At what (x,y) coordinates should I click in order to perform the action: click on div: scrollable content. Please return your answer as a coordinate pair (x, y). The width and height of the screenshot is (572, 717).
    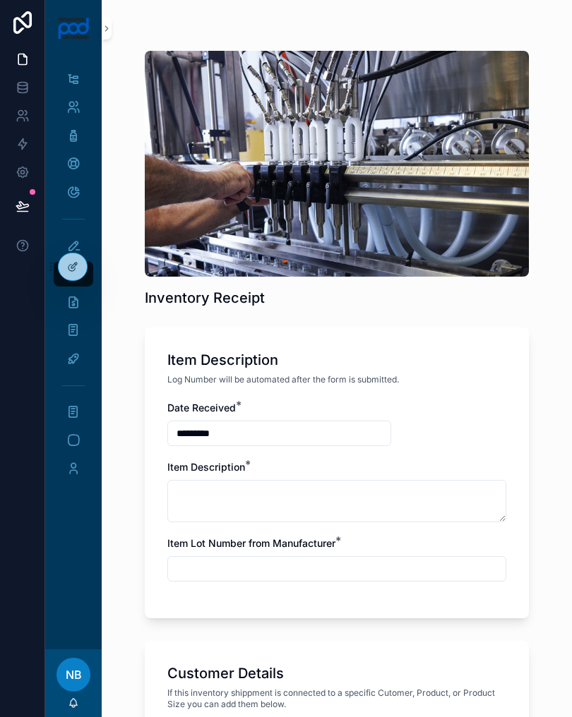
    Looking at the image, I should click on (73, 278).